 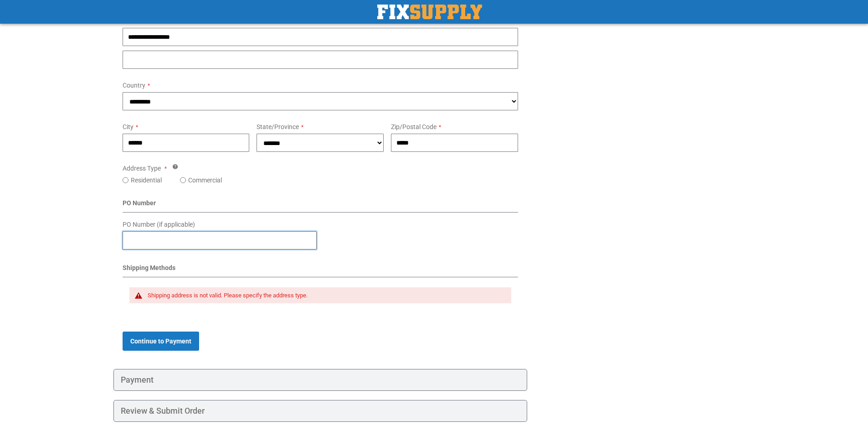 What do you see at coordinates (161, 341) in the screenshot?
I see `button: Continue to Payment` at bounding box center [161, 341].